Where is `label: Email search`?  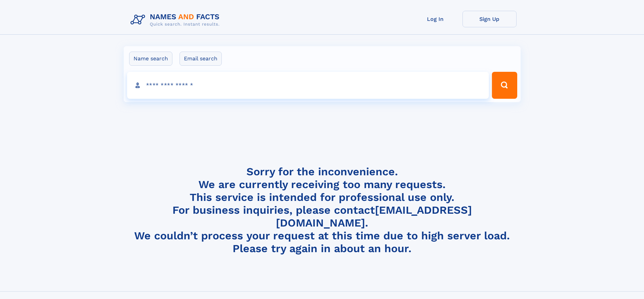 label: Email search is located at coordinates (201, 58).